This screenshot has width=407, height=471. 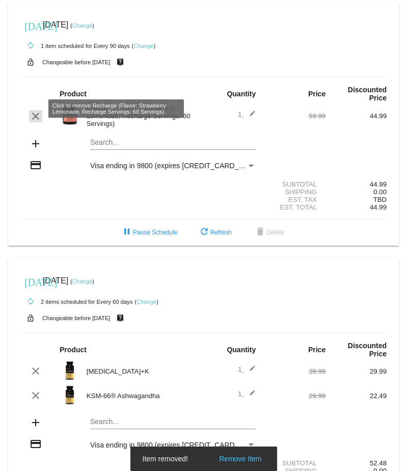 I want to click on img: Image-1-Carousel-Vitamin-DK-Photoshoped-1000x1000-1.png, so click(x=70, y=371).